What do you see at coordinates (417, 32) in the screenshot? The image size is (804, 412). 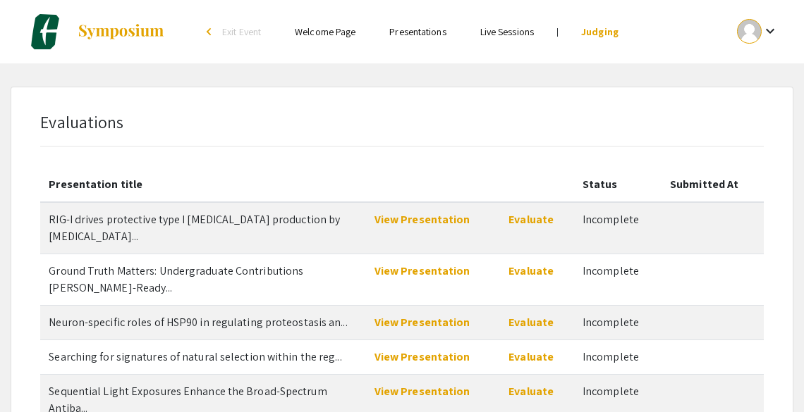 I see `a: Presentations` at bounding box center [417, 32].